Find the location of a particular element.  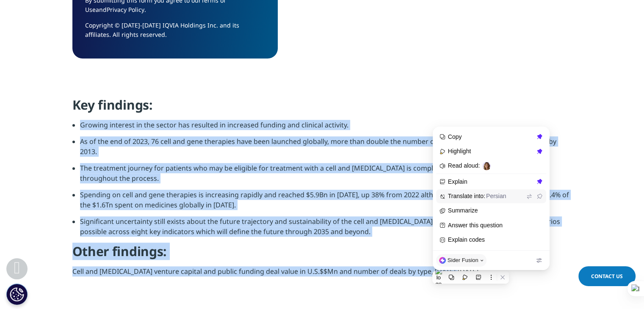

span: Contact Us is located at coordinates (607, 276).